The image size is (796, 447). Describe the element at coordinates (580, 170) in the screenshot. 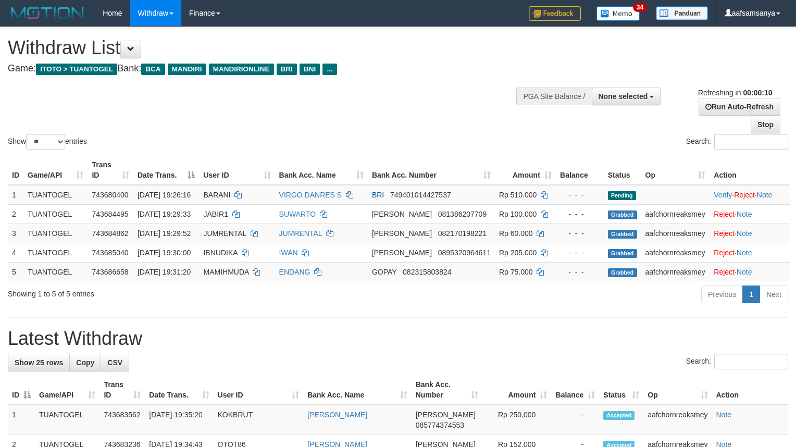

I see `th: Balance` at that location.